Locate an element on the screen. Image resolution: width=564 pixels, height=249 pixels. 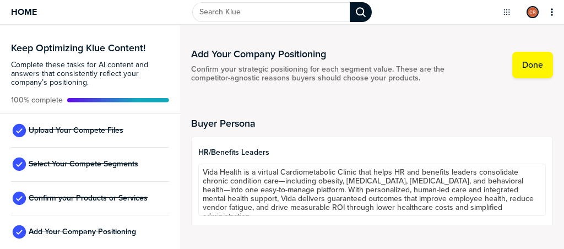
h3: Keep Optimizing Klue Content! is located at coordinates (90, 48).